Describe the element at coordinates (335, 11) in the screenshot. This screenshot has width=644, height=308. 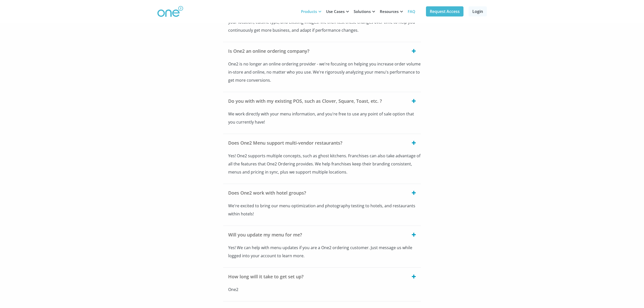
I see `div: Use Cases` at that location.